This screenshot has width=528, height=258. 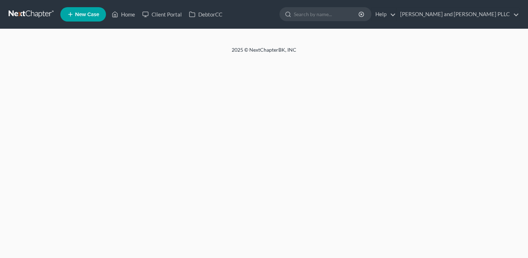 I want to click on div: 2025 © NextChapterBK, INC, so click(x=264, y=53).